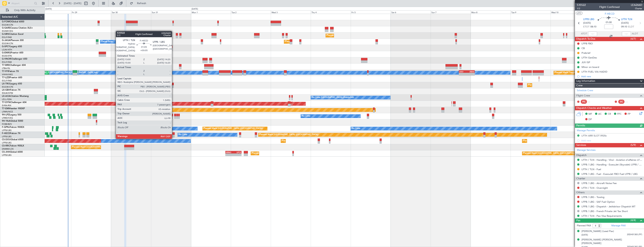 The image size is (644, 247). What do you see at coordinates (14, 65) in the screenshot?
I see `a: T7-BREChallenger 604` at bounding box center [14, 65].